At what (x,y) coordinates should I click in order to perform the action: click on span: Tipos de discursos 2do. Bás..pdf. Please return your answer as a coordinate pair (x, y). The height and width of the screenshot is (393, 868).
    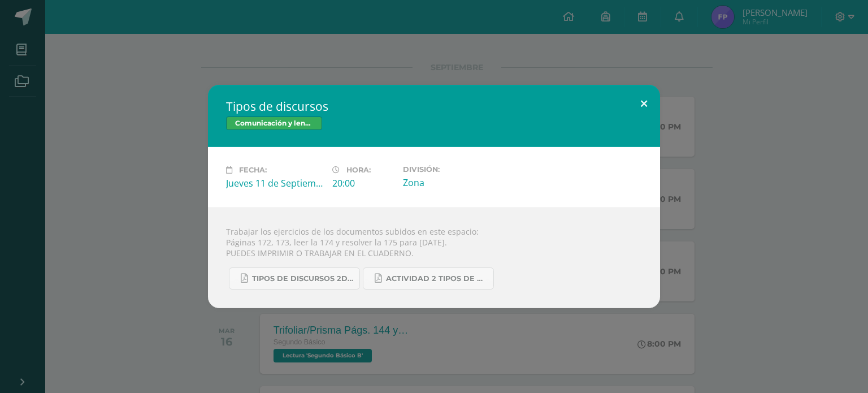
    Looking at the image, I should click on (303, 279).